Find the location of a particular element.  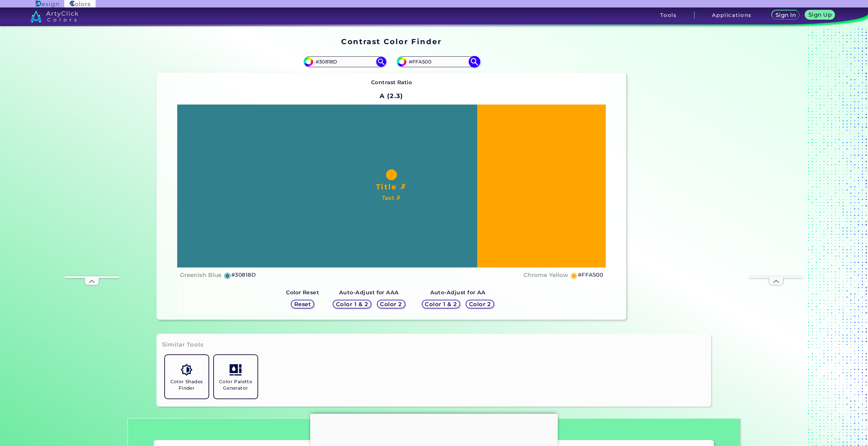

h5: Sign In is located at coordinates (785, 15).